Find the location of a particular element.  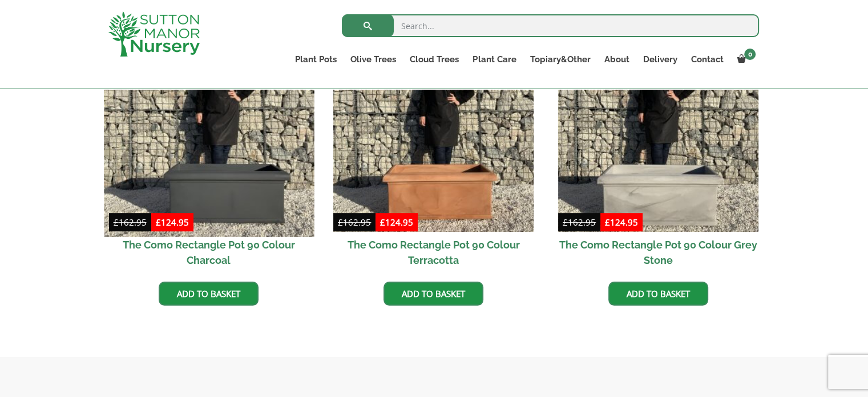

a: Add to basket: “The Como Rectangle Pot 90 Colour Terracotta” is located at coordinates (433, 294).